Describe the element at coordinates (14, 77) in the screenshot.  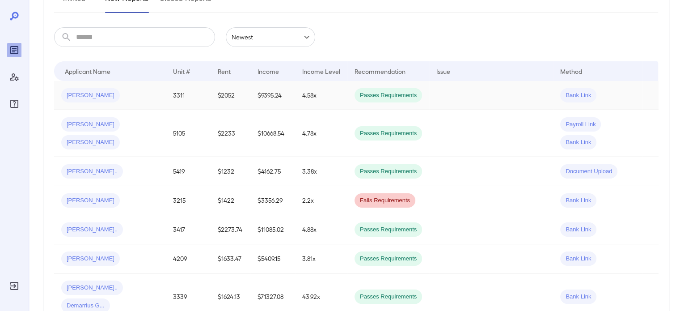
I see `div: Manage Users` at that location.